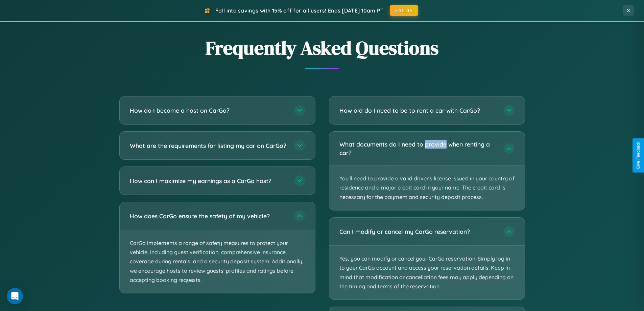 The image size is (644, 311). Describe the element at coordinates (638, 155) in the screenshot. I see `div: Give Feedback` at that location.